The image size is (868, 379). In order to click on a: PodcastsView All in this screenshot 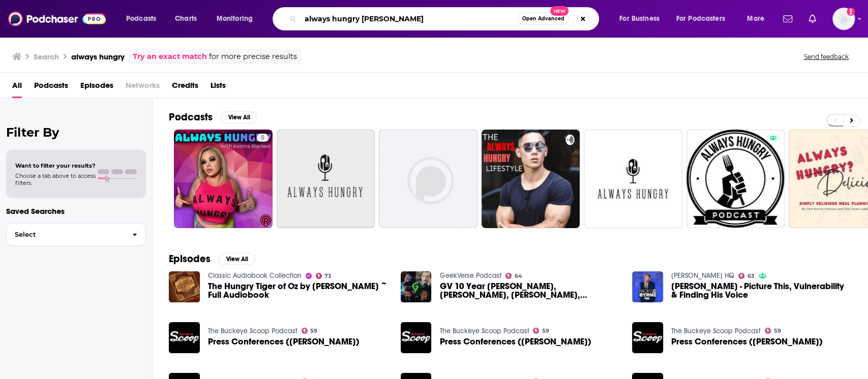, I will do `click(213, 116)`.